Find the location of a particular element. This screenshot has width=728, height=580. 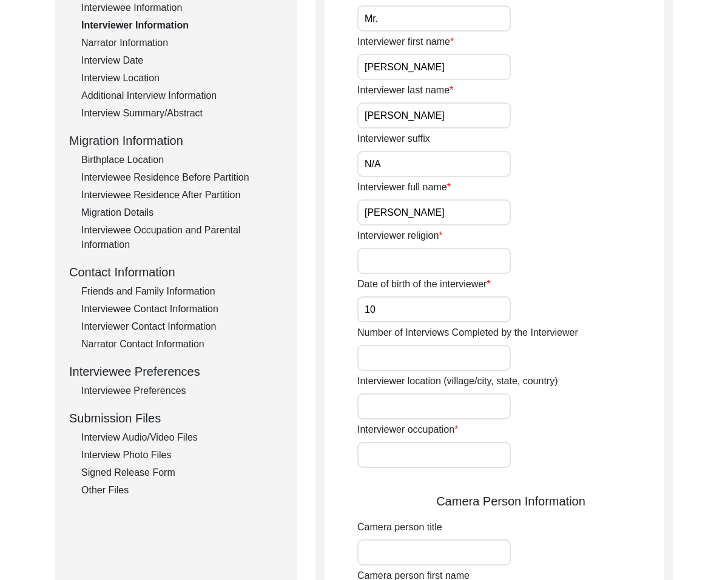

div: Interview Summary/Abstract is located at coordinates (182, 113).